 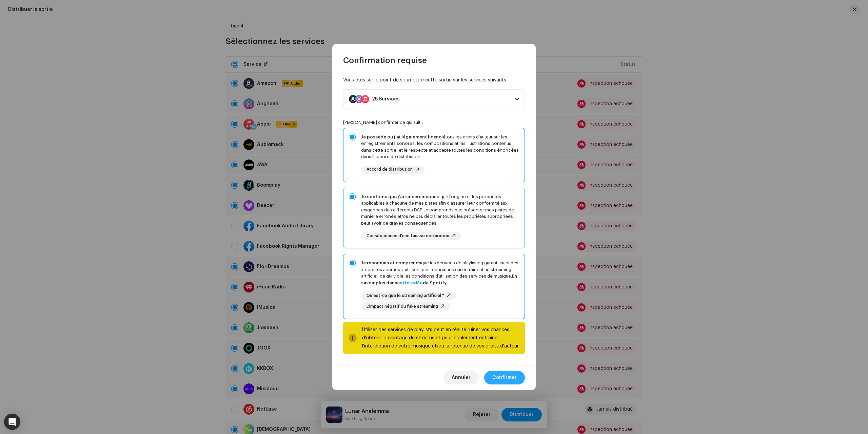 I want to click on span: Accord de distribution, so click(x=389, y=169).